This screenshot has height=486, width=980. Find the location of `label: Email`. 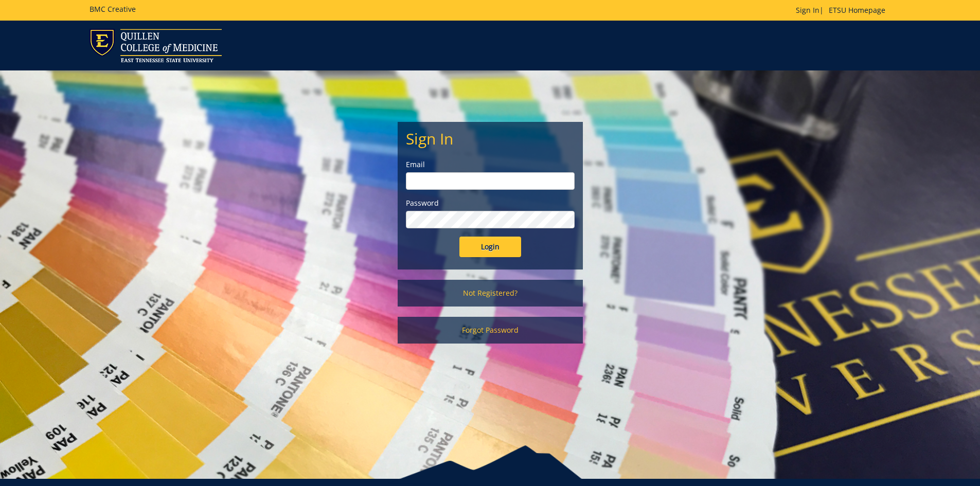

label: Email is located at coordinates (490, 164).